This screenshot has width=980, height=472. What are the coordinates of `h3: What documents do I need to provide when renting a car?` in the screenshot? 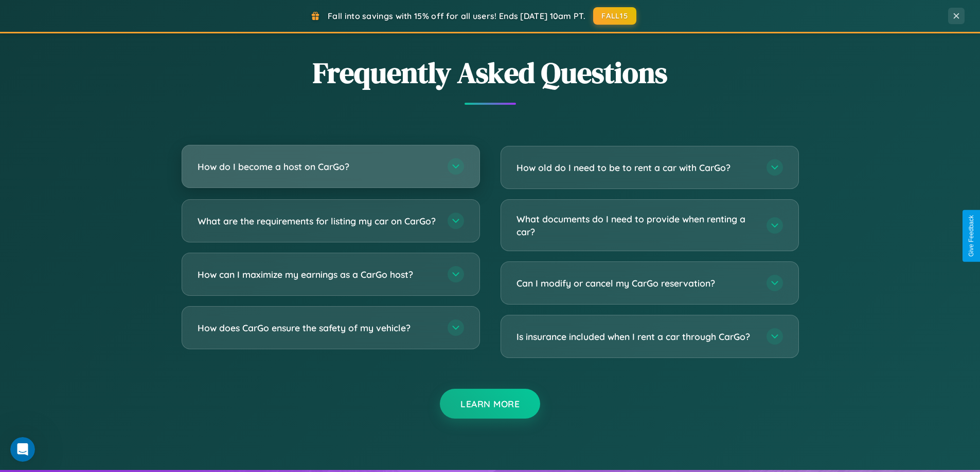 It's located at (636, 225).